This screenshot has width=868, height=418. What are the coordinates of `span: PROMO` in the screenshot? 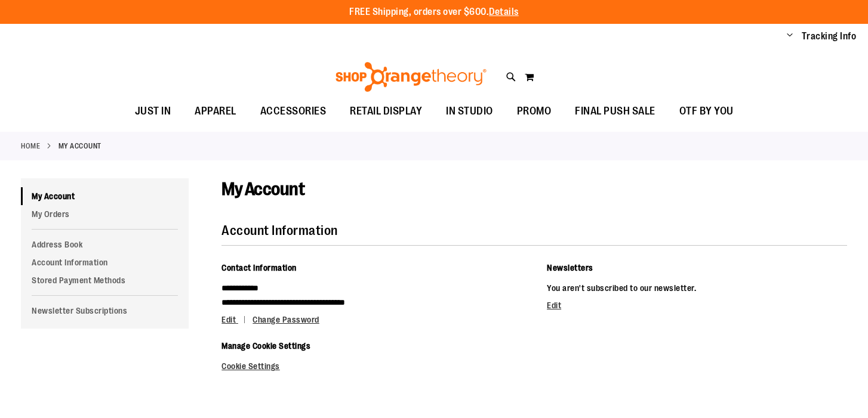 It's located at (535, 111).